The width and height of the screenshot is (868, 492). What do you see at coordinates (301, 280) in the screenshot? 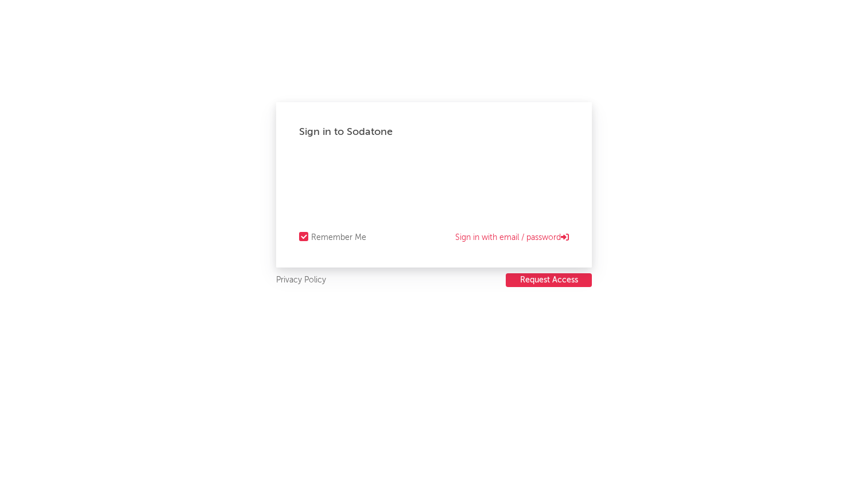
I see `a: Privacy Policy` at bounding box center [301, 280].